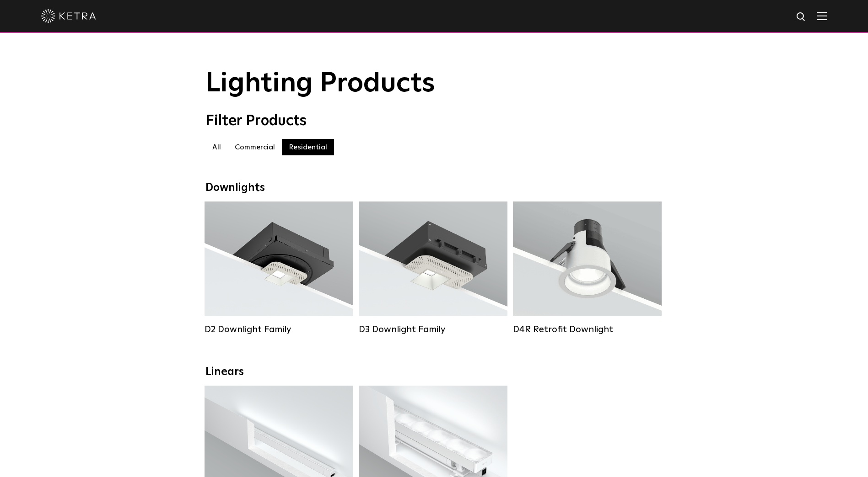 Image resolution: width=868 pixels, height=477 pixels. What do you see at coordinates (587, 268) in the screenshot?
I see `a: D4R Retrofit Downlight Lumen Output:800Colors:White / BlackBeam Angles:15° / 25° / 40° / 60°Watta...` at bounding box center [587, 268].